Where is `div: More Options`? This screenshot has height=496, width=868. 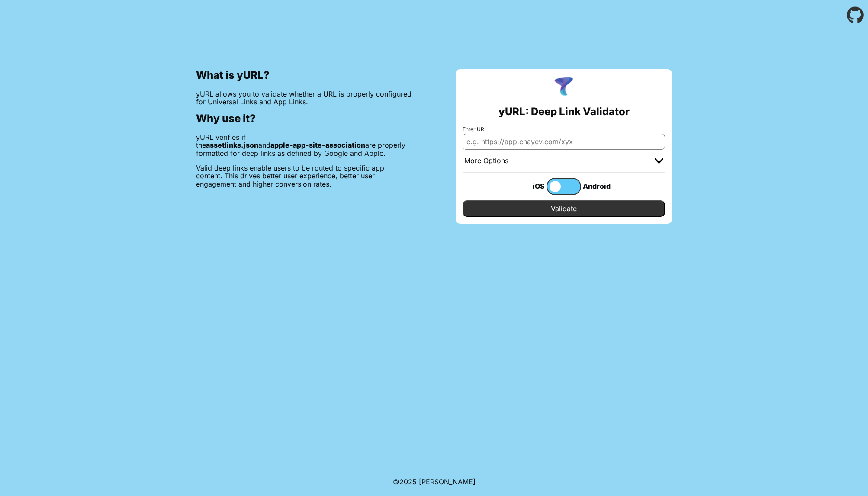
div: More Options is located at coordinates (486, 161).